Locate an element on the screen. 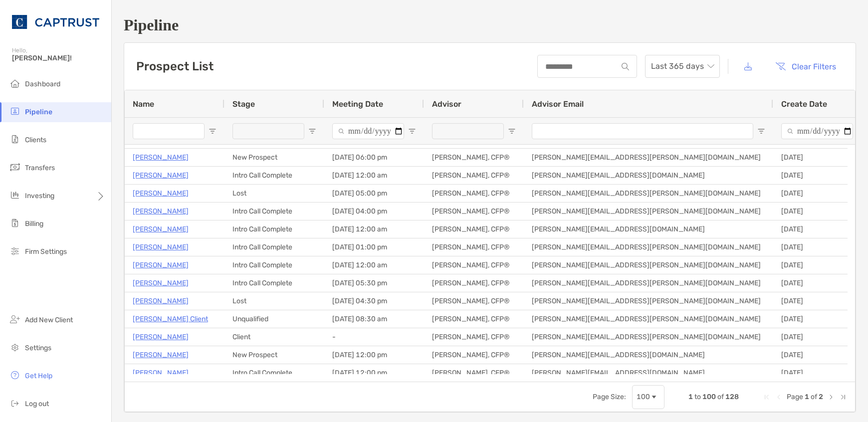 The width and height of the screenshot is (868, 422). span: Page is located at coordinates (795, 397).